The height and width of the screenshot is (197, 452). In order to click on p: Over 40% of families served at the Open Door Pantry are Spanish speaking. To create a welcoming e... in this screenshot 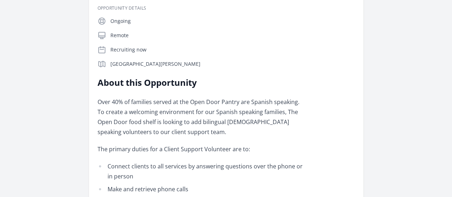, I will do `click(202, 117)`.